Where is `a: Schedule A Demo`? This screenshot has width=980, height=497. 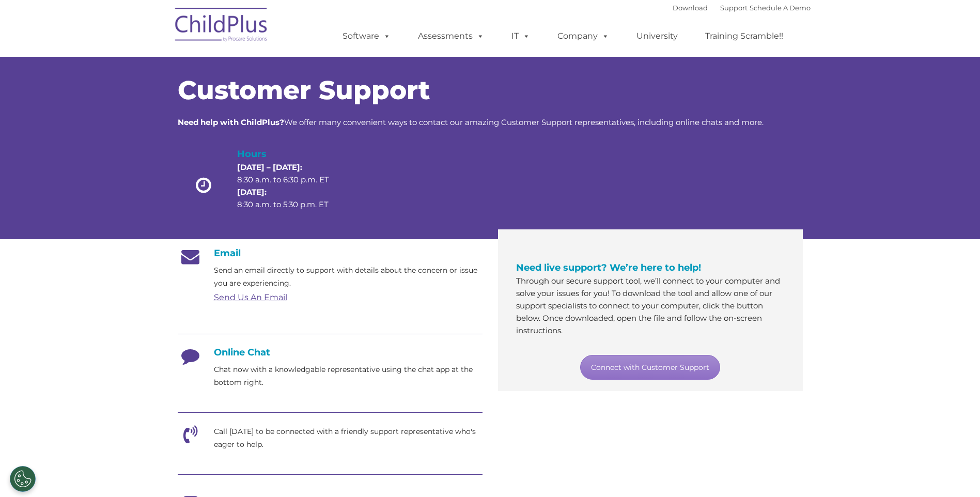 a: Schedule A Demo is located at coordinates (780, 8).